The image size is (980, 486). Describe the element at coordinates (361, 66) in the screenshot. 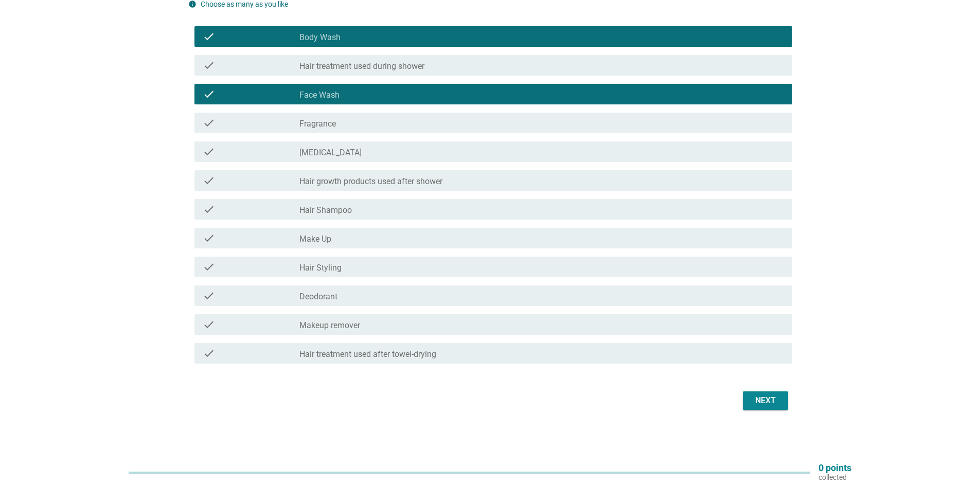

I see `label: Hair treatment used during shower` at that location.